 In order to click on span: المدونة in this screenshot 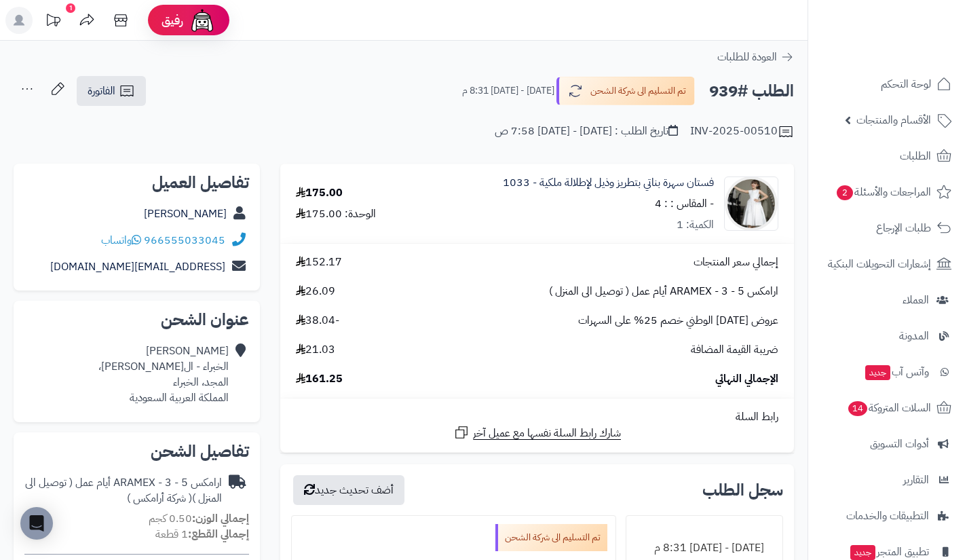, I will do `click(915, 336)`.